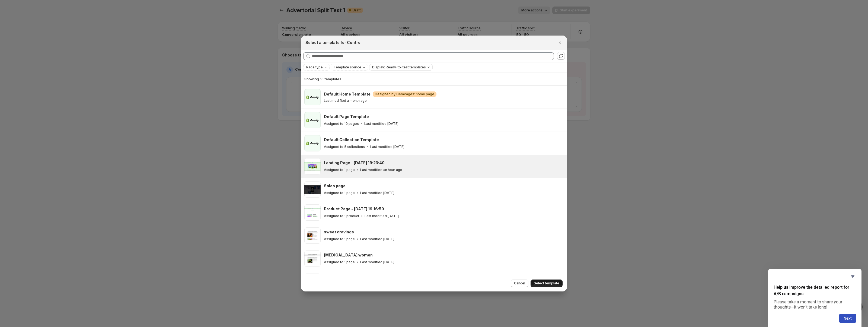  Describe the element at coordinates (351, 140) in the screenshot. I see `h3: Default Collection Template` at that location.